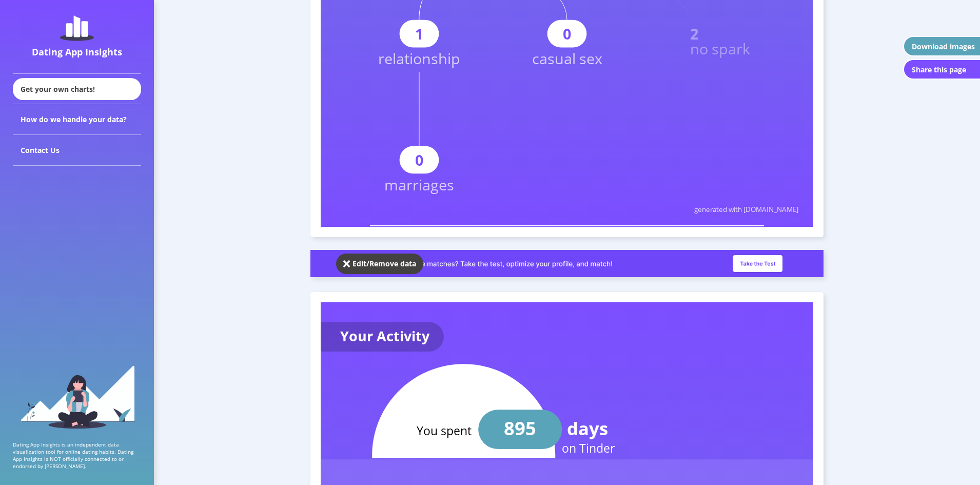 The height and width of the screenshot is (485, 980). Describe the element at coordinates (347, 264) in the screenshot. I see `img: close-solid-white.82ef6a3c.svg` at that location.